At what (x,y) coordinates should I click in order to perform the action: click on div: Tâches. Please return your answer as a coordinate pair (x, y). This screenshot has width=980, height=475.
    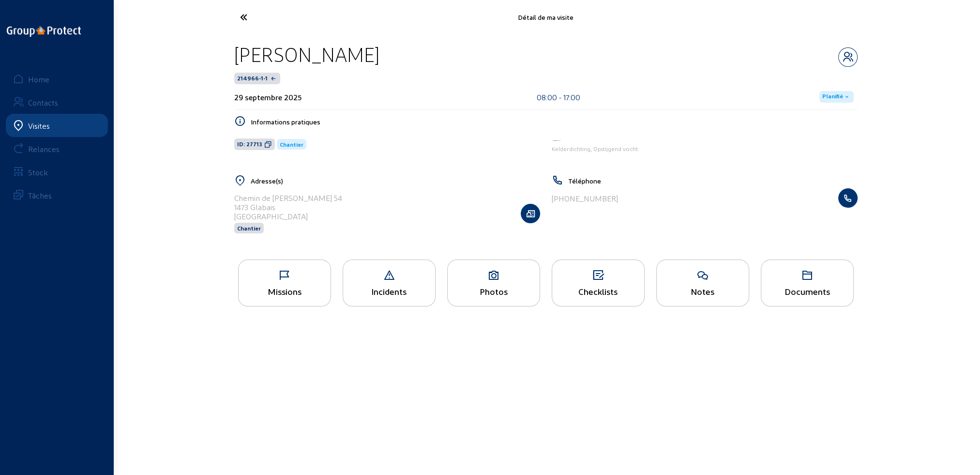
    Looking at the image, I should click on (40, 195).